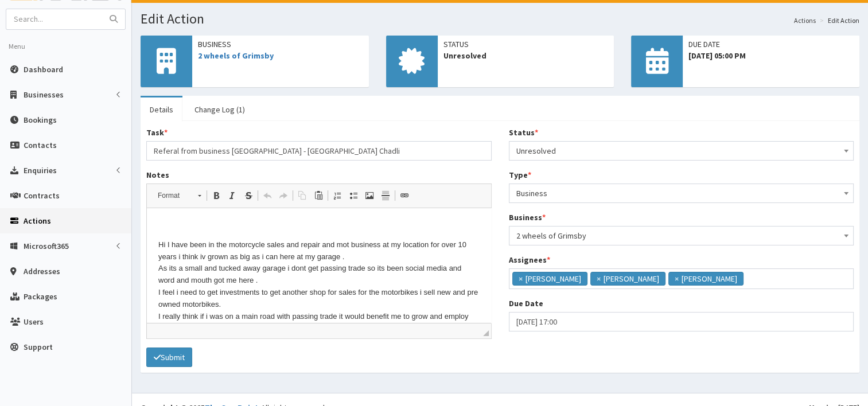 The image size is (868, 406). I want to click on a: Insert/Remove Numbered List, so click(337, 196).